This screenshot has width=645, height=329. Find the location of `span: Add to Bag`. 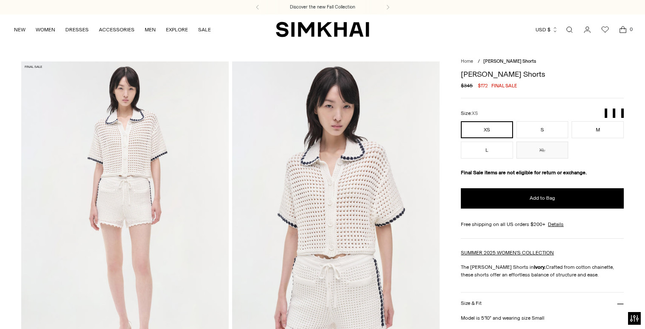

span: Add to Bag is located at coordinates (542, 198).